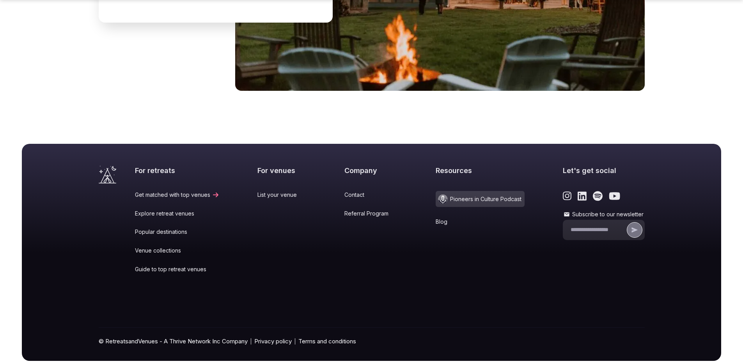  What do you see at coordinates (480, 199) in the screenshot?
I see `span: Pioneers in Culture Podcast` at bounding box center [480, 199].